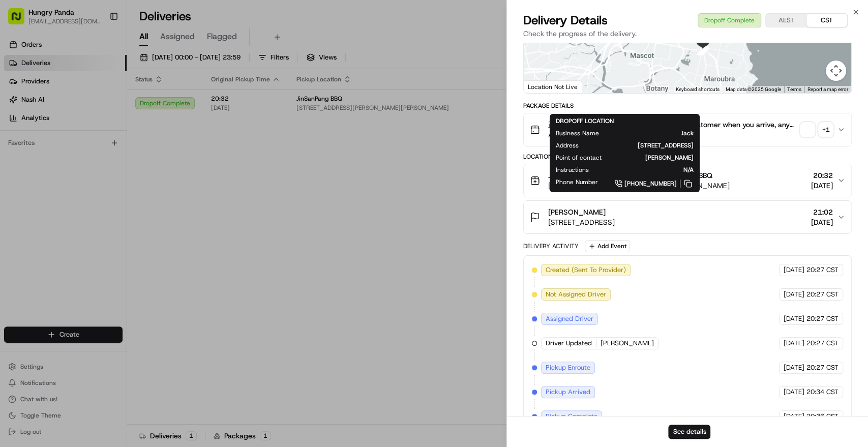  I want to click on span: 8月15日, so click(51, 162).